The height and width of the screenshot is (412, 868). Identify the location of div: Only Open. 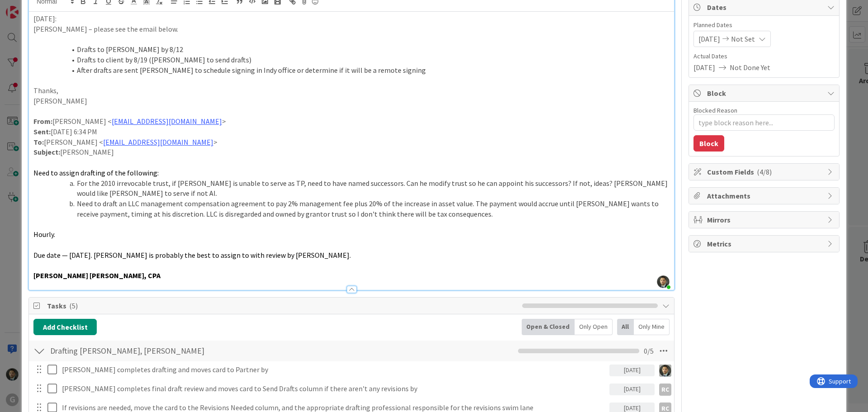
(593, 327).